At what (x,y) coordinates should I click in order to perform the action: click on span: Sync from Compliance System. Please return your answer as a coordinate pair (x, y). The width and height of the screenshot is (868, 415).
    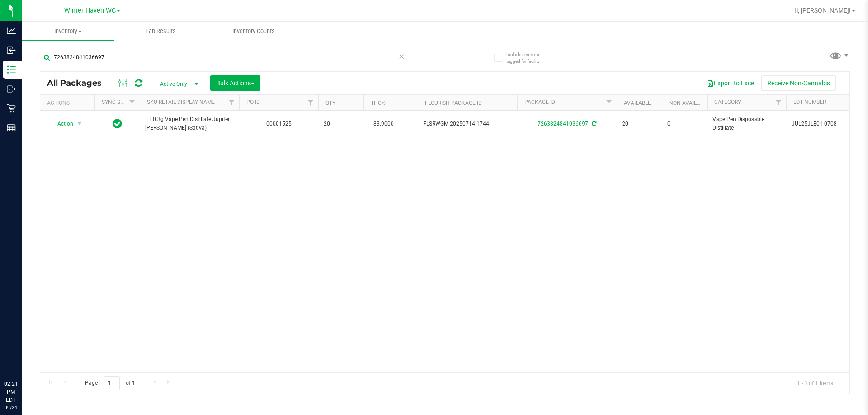
    Looking at the image, I should click on (593, 124).